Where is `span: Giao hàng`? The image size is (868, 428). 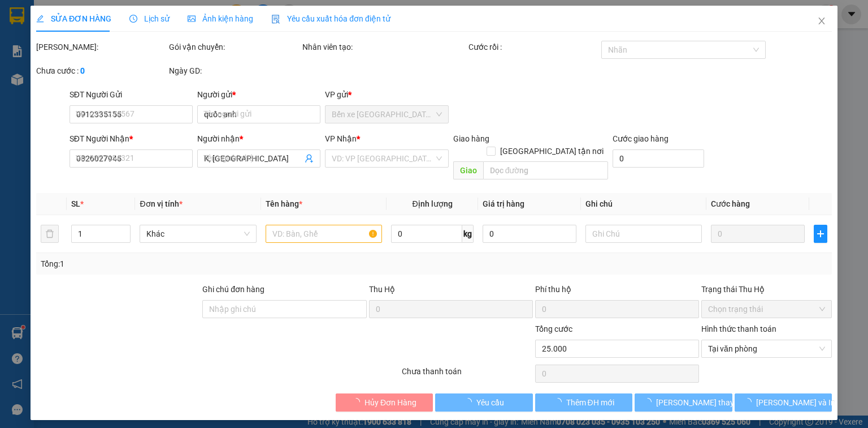
span: Giao hàng is located at coordinates (470, 139).